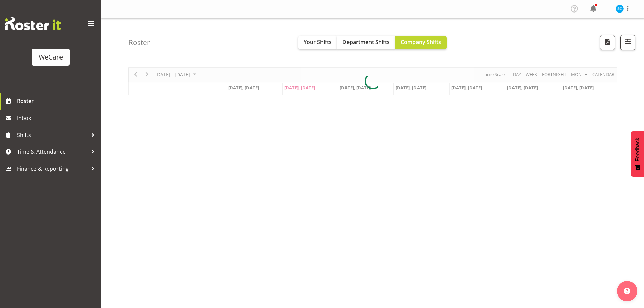 Image resolution: width=644 pixels, height=308 pixels. I want to click on button: Download a PDF of the roster according to the set date range., so click(607, 43).